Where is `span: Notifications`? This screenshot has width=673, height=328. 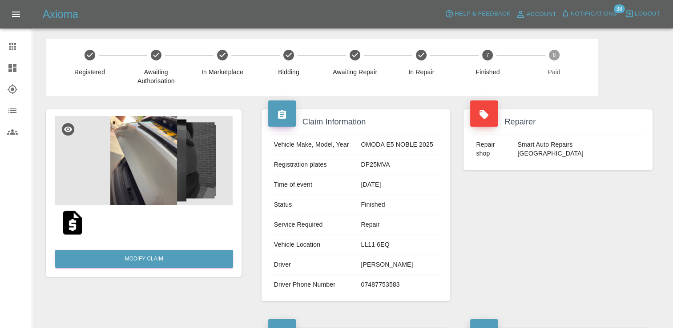
span: Notifications is located at coordinates (594, 14).